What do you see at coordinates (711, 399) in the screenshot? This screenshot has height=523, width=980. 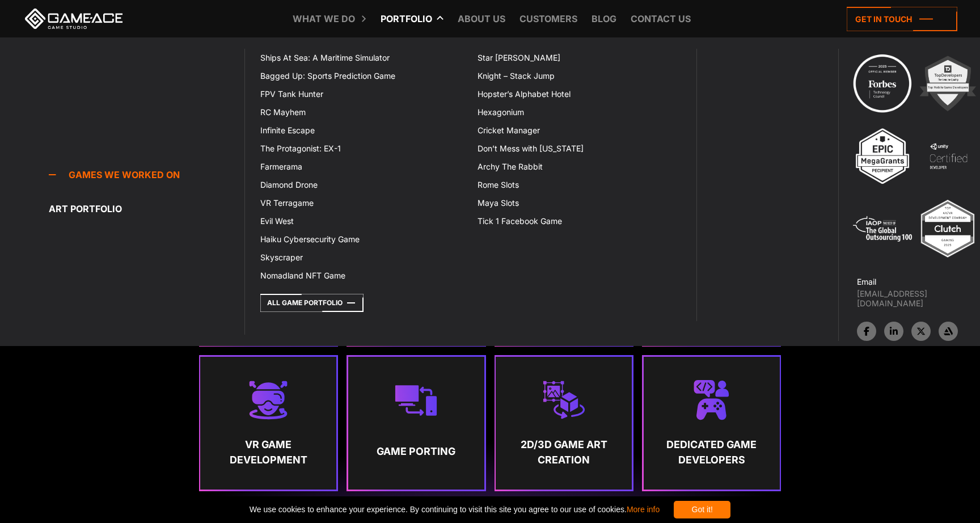 I see `img: Dedicated game developers` at bounding box center [711, 399].